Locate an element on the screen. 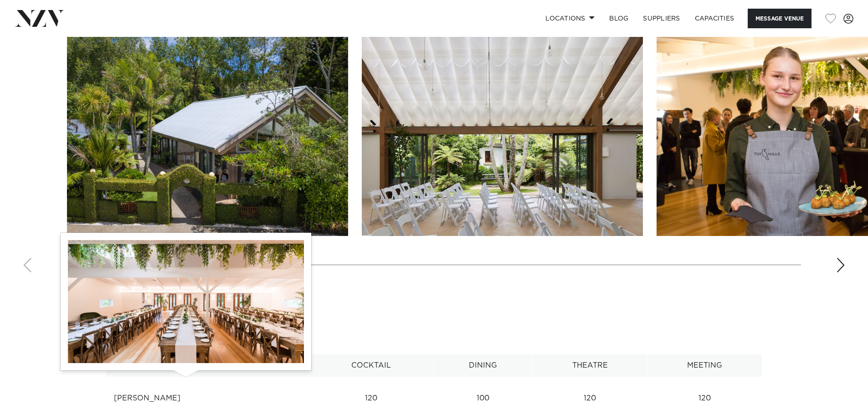  a: Capacities is located at coordinates (715, 18).